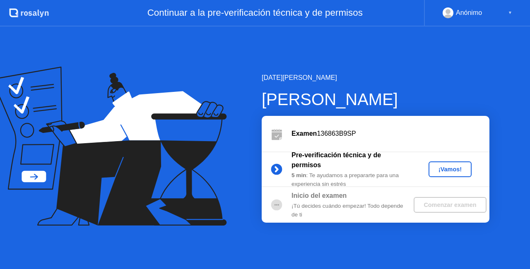  What do you see at coordinates (450, 205) in the screenshot?
I see `div: Comenzar examen` at bounding box center [450, 205].